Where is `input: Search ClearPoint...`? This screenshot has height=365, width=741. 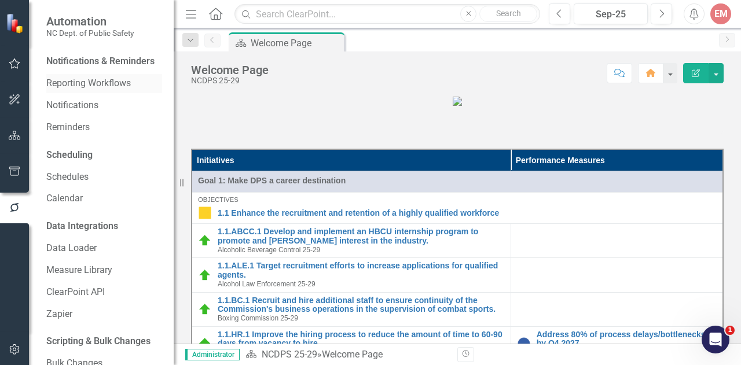
input: Search ClearPoint... is located at coordinates (387, 14).